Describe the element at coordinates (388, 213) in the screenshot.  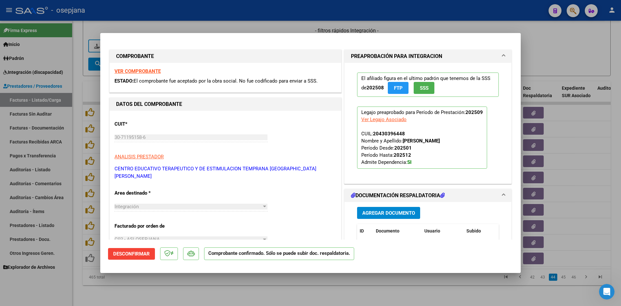
I see `button: Agregar Documento` at that location.